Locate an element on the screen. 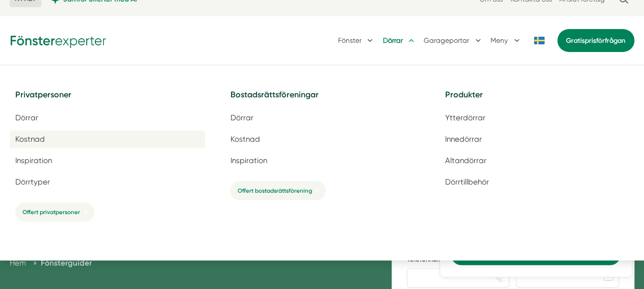 The image size is (644, 289). span: Altandörrar is located at coordinates (465, 161).